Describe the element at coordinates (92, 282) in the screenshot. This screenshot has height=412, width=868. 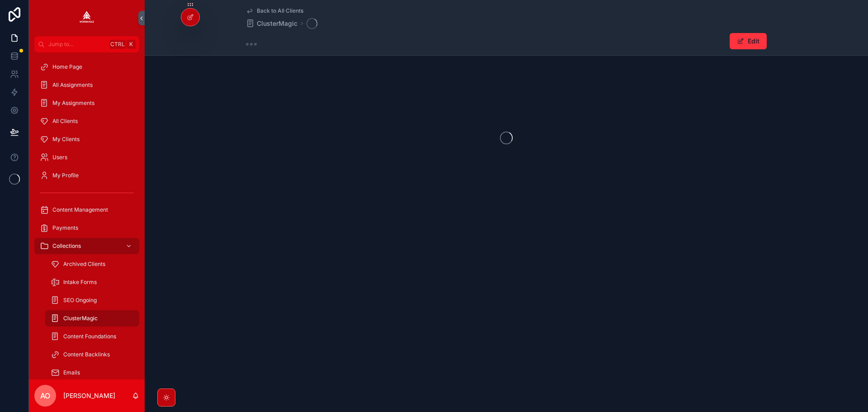
I see `a: Intake Forms` at that location.